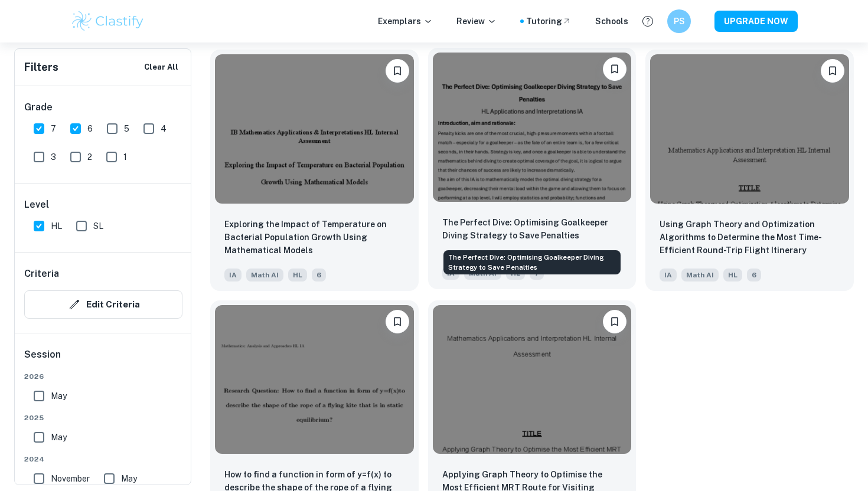 The height and width of the screenshot is (491, 868). What do you see at coordinates (756, 22) in the screenshot?
I see `button: UPGRADE NOW` at bounding box center [756, 22].